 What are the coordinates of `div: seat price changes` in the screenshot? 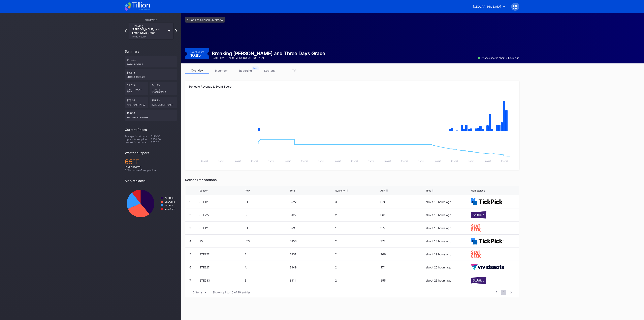 It's located at (151, 116).